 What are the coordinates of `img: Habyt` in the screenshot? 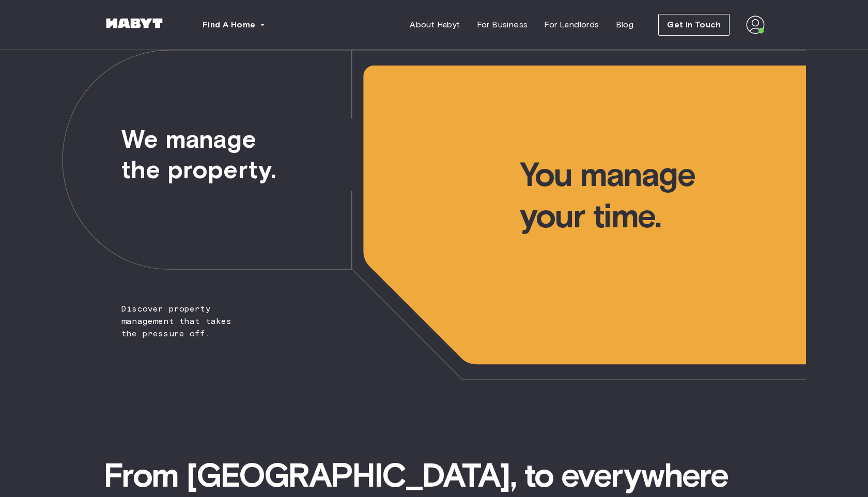 It's located at (135, 23).